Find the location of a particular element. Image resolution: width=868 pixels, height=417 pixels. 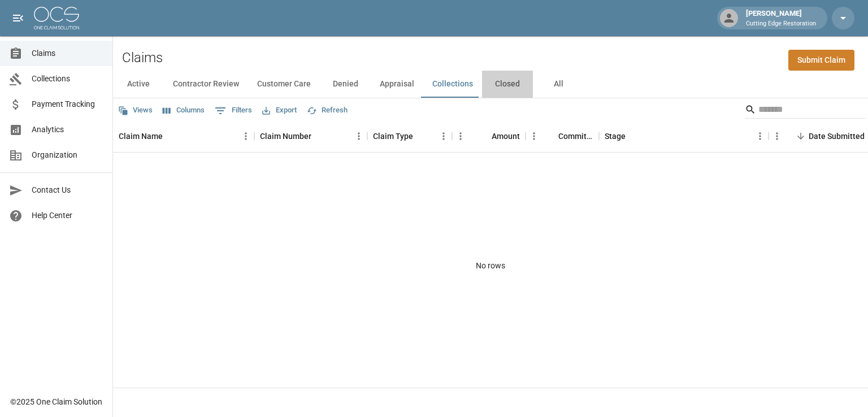

div: dynamic tabs is located at coordinates (491, 85).